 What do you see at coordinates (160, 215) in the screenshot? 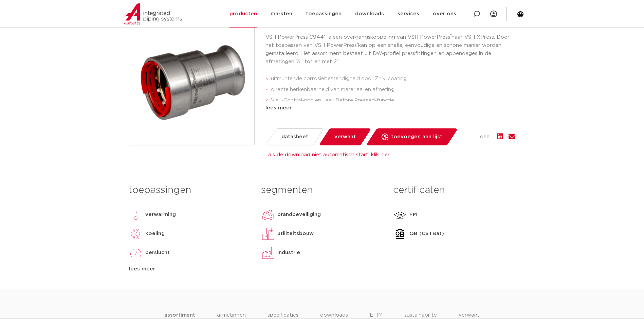
I see `p: verwarming` at bounding box center [160, 215].